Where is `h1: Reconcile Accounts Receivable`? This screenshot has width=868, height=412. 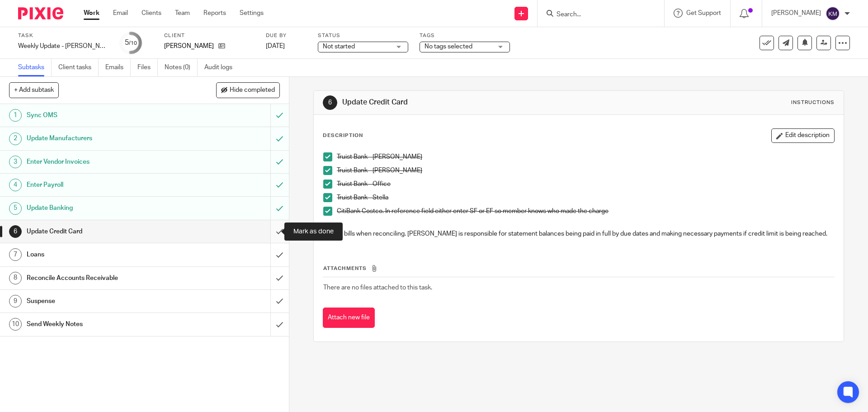
h1: Reconcile Accounts Receivable is located at coordinates (105, 279).